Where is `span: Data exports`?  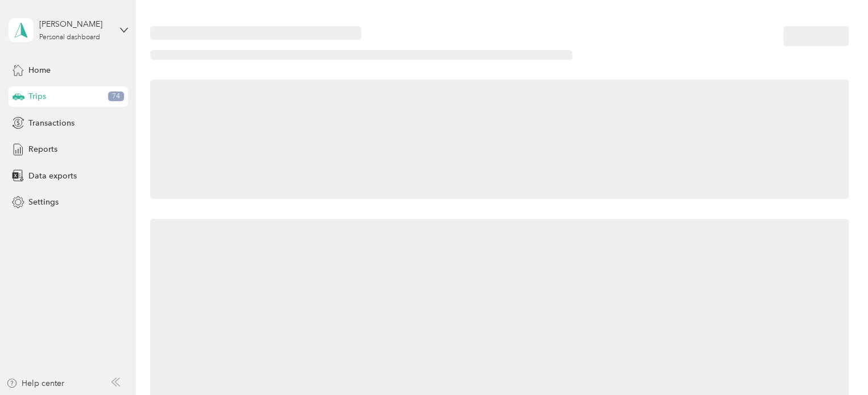 span: Data exports is located at coordinates (53, 176).